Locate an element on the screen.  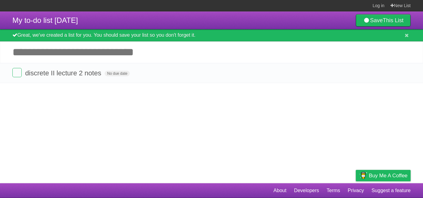
a: Buy me a coffee is located at coordinates (383, 176).